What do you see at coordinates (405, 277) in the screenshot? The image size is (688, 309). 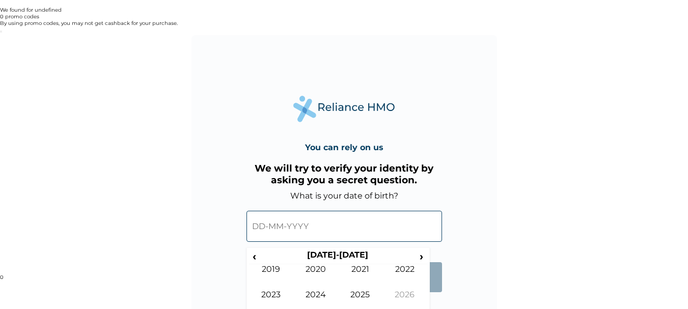 I see `td: 2022` at bounding box center [405, 277].